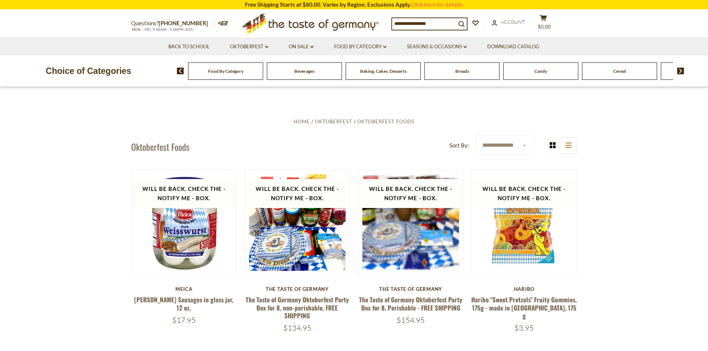 The image size is (708, 351). Describe the element at coordinates (524, 289) in the screenshot. I see `div: Haribo` at that location.